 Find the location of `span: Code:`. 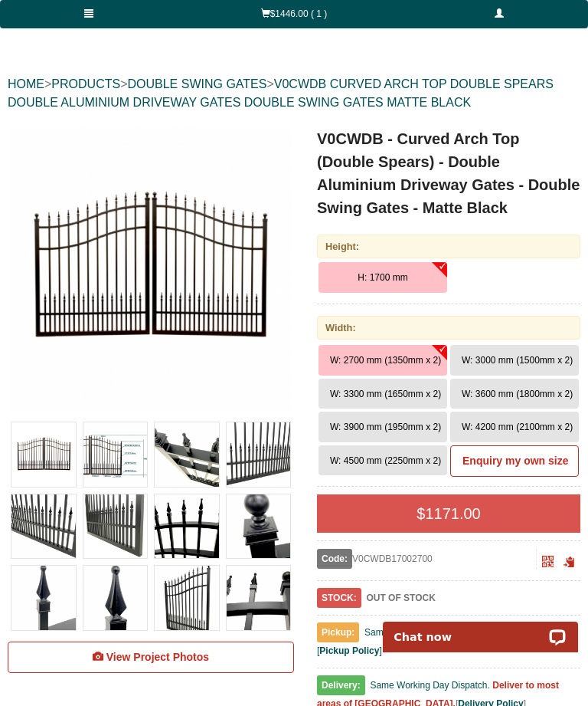

span: Code: is located at coordinates (335, 558).